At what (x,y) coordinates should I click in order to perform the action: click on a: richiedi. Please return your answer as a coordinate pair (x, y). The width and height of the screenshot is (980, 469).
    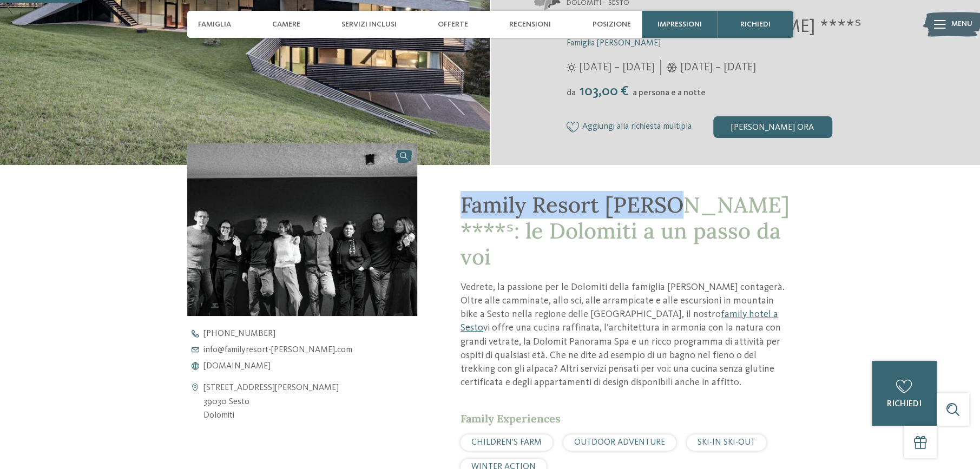
    Looking at the image, I should click on (904, 393).